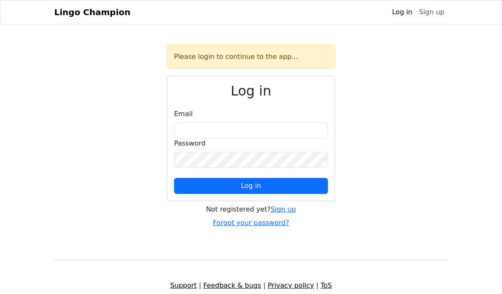  Describe the element at coordinates (291, 285) in the screenshot. I see `a: Privacy policy` at that location.